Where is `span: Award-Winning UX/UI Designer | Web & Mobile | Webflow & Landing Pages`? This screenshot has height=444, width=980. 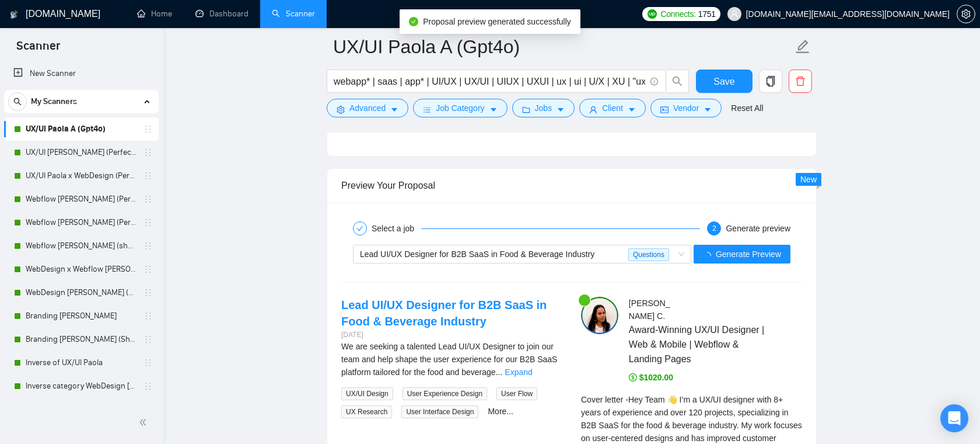
span: Award-Winning UX/UI Designer | Web & Mobile | Webflow & Landing Pages is located at coordinates (698, 344).